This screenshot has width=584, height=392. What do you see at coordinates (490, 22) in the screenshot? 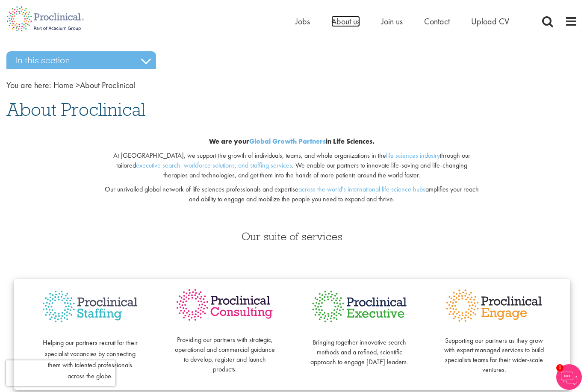
I see `span: Upload CV` at bounding box center [490, 22].